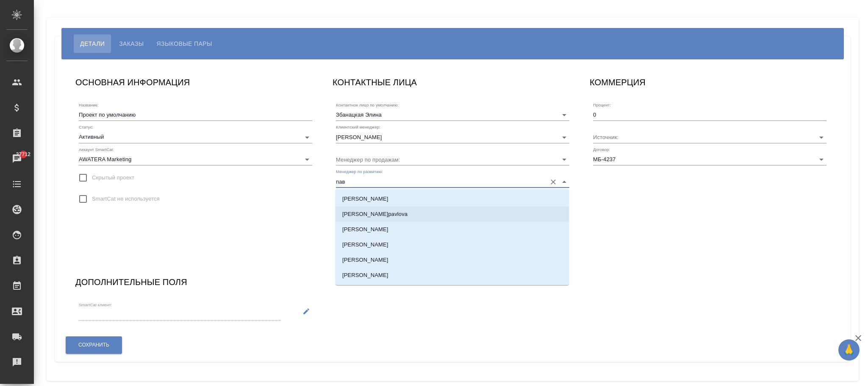  Describe the element at coordinates (94, 345) in the screenshot. I see `span: Сохранить` at that location.